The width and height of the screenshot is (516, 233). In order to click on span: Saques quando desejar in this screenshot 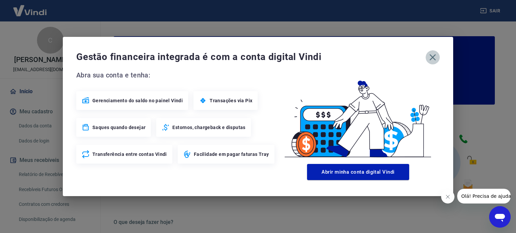, I will do `click(119, 128)`.